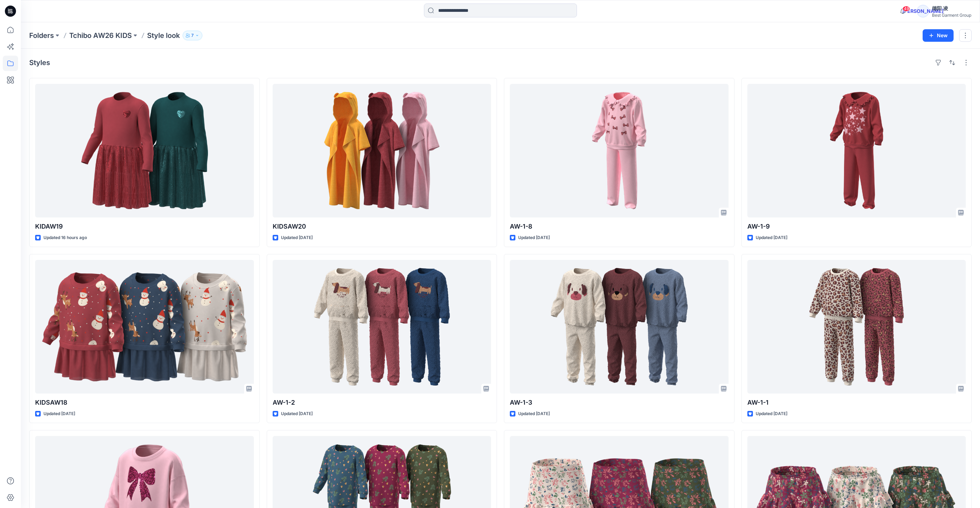 This screenshot has height=508, width=980. I want to click on button: New, so click(938, 36).